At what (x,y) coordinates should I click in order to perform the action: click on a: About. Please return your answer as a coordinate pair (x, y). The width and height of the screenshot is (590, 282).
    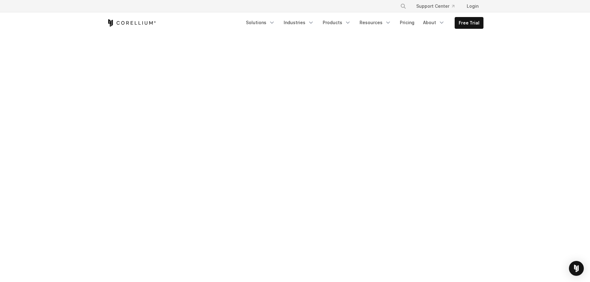
    Looking at the image, I should click on (434, 23).